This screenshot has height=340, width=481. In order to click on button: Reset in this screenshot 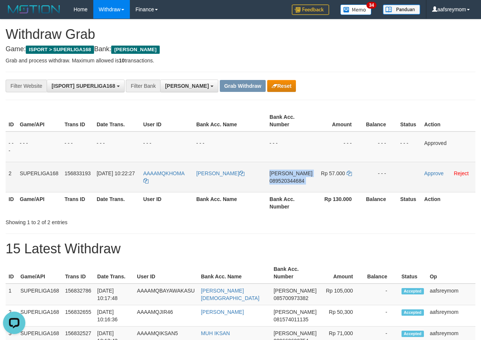, I will do `click(281, 86)`.